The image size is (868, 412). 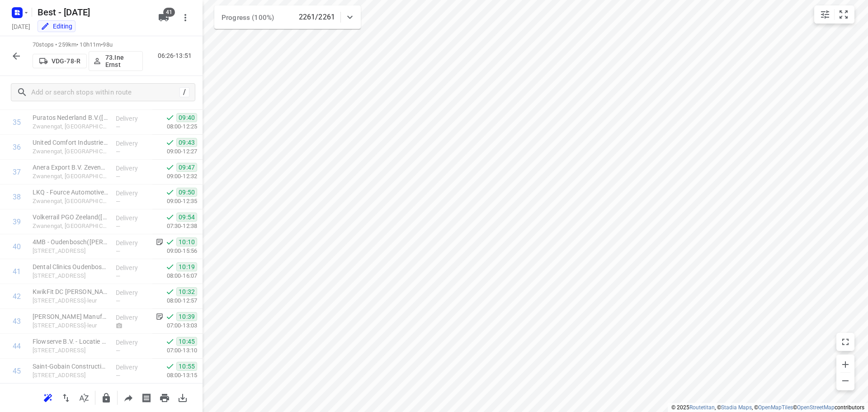 I want to click on input: Add or search stops within route, so click(x=105, y=92).